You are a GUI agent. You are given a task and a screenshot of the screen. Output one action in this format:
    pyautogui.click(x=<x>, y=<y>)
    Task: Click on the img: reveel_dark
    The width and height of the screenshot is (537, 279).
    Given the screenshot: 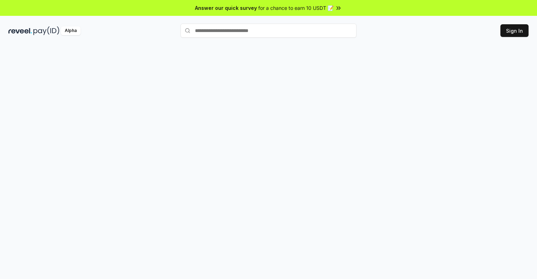 What is the action you would take?
    pyautogui.click(x=20, y=31)
    